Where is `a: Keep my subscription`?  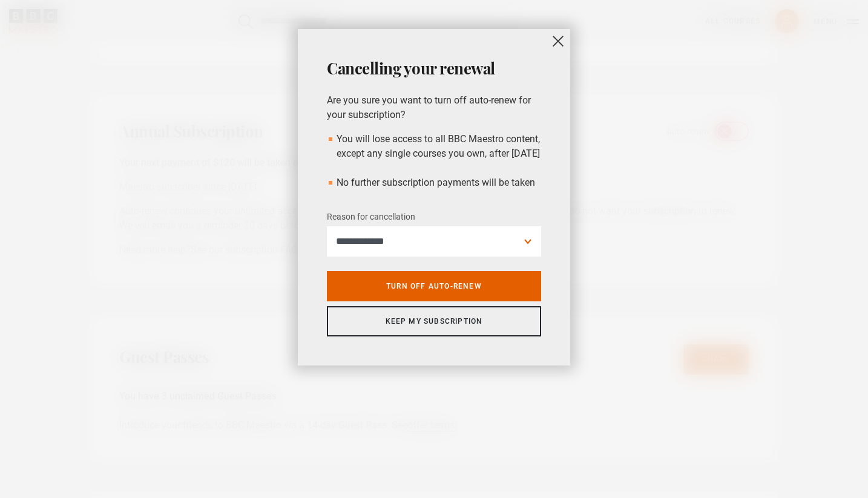 a: Keep my subscription is located at coordinates (434, 321).